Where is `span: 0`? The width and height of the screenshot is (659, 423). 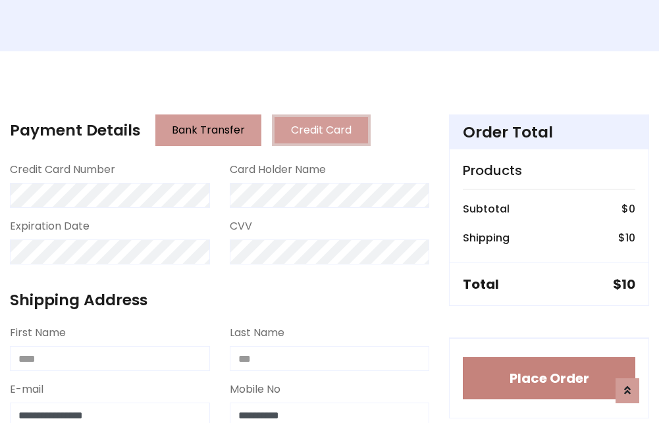 span: 0 is located at coordinates (632, 209).